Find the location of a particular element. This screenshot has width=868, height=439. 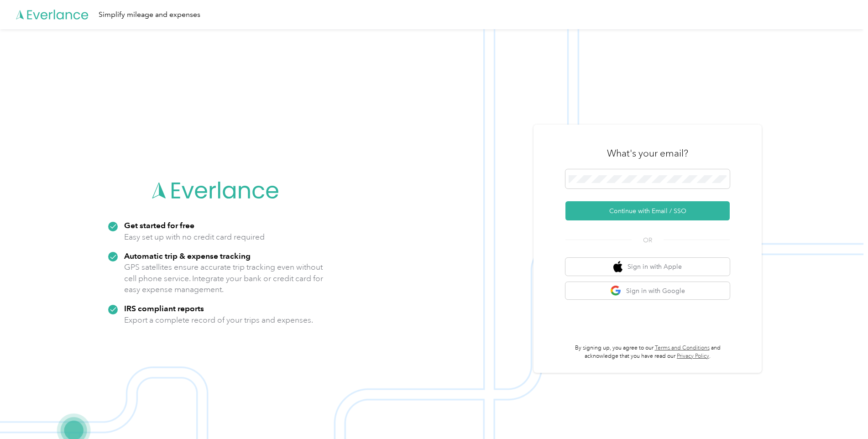

strong: Get started for free is located at coordinates (159, 225).